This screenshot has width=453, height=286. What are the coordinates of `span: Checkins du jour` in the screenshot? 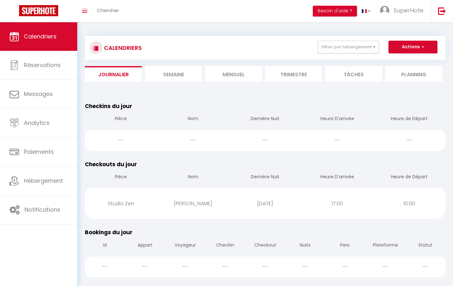 It's located at (108, 106).